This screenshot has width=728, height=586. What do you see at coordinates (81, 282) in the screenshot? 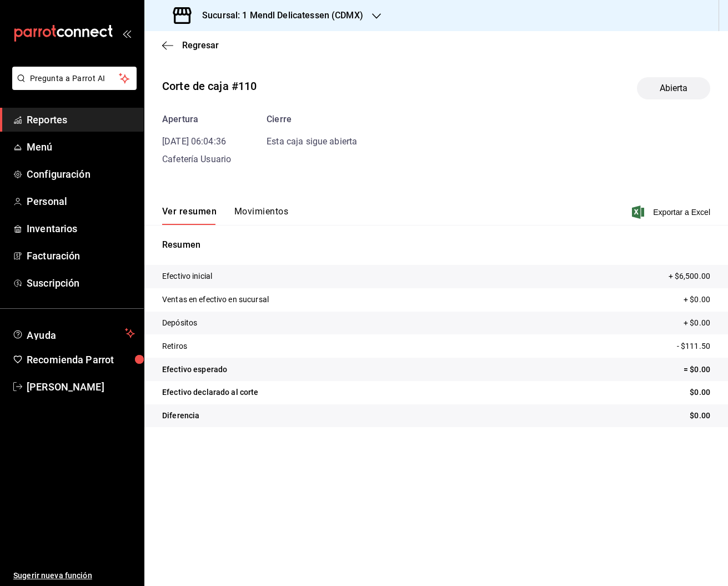
I see `span: Suscripción` at bounding box center [81, 282].